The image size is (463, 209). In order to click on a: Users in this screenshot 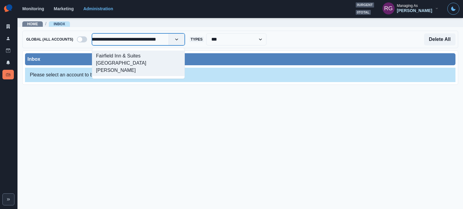, I will do `click(8, 39)`.